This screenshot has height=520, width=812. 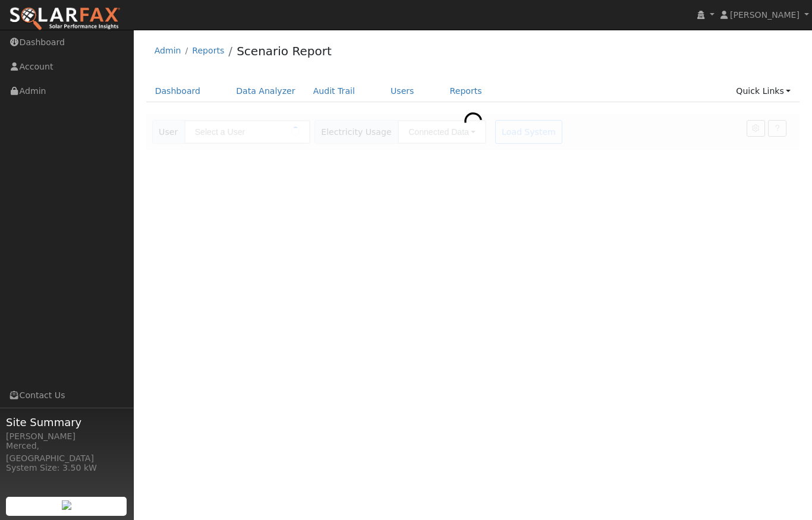 I want to click on a: Users, so click(x=402, y=91).